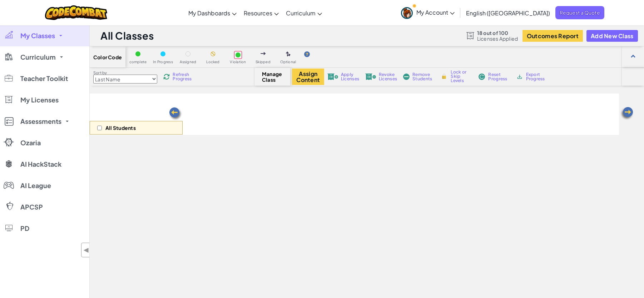 The width and height of the screenshot is (644, 298). Describe the element at coordinates (288, 54) in the screenshot. I see `img: IconOptionalLevel.svg` at that location.